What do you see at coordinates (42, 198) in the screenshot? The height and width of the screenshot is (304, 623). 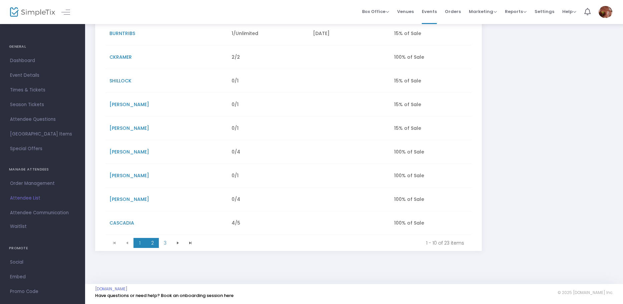 I see `span: Attendee List` at bounding box center [42, 198].